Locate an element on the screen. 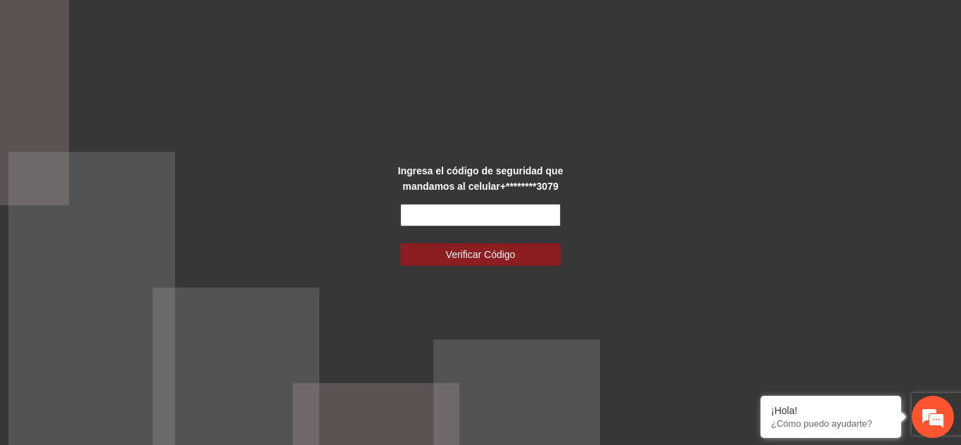 The width and height of the screenshot is (961, 445). span: Estamos en línea. is located at coordinates (138, 215).